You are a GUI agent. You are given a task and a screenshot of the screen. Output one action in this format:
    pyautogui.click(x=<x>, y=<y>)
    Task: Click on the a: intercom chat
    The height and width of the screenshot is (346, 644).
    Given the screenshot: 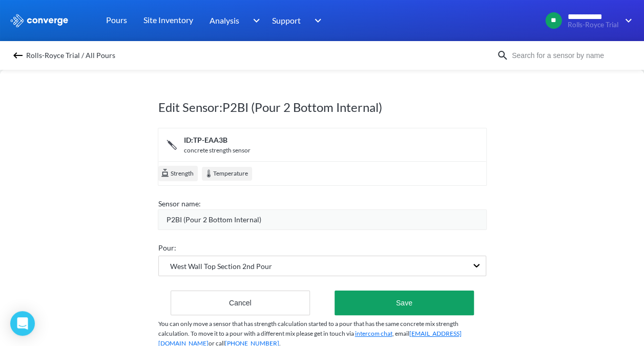 What is the action you would take?
    pyautogui.click(x=373, y=333)
    